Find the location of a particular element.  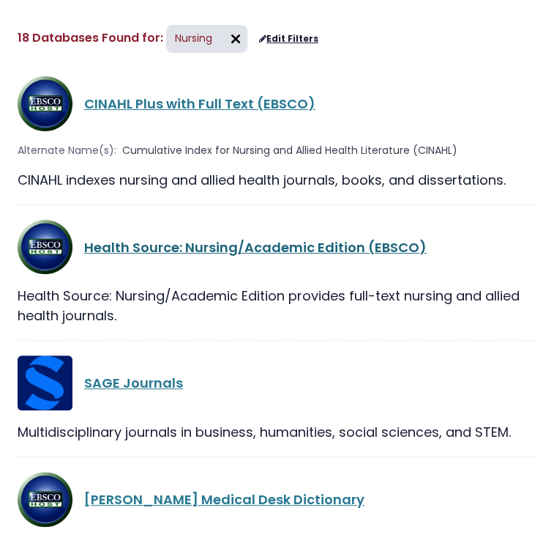

a: SAGE Journals is located at coordinates (133, 382).